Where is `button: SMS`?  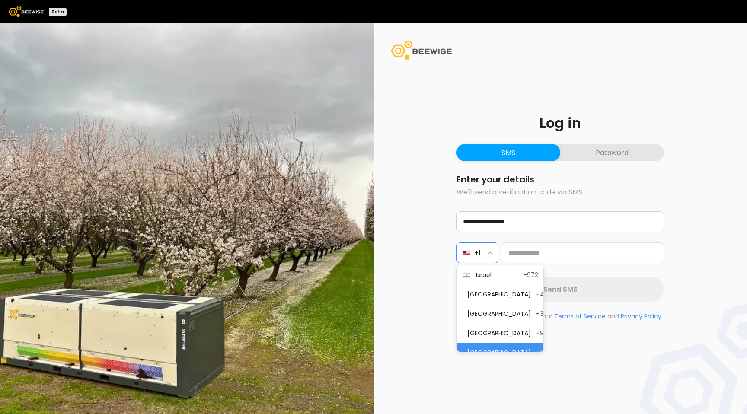 button: SMS is located at coordinates (508, 153).